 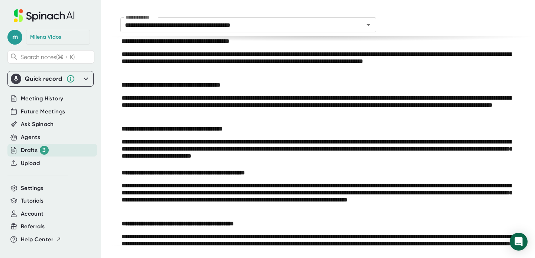 I want to click on button: Tutorials, so click(x=32, y=201).